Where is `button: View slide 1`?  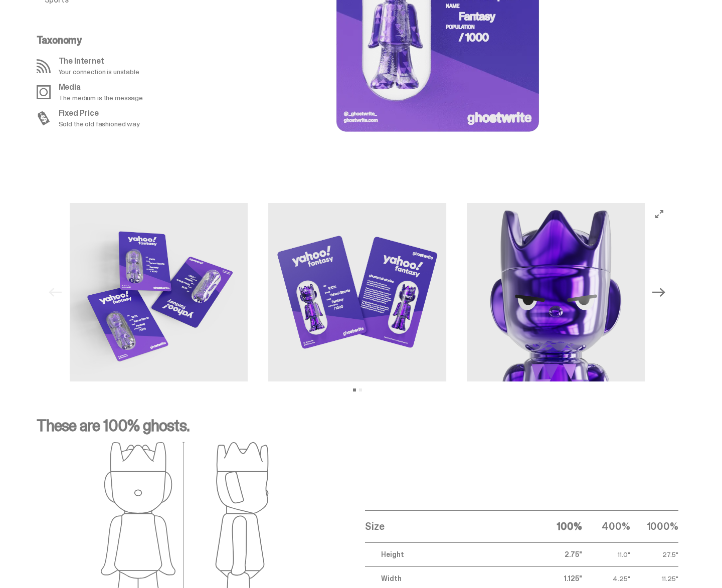
button: View slide 1 is located at coordinates (355, 390).